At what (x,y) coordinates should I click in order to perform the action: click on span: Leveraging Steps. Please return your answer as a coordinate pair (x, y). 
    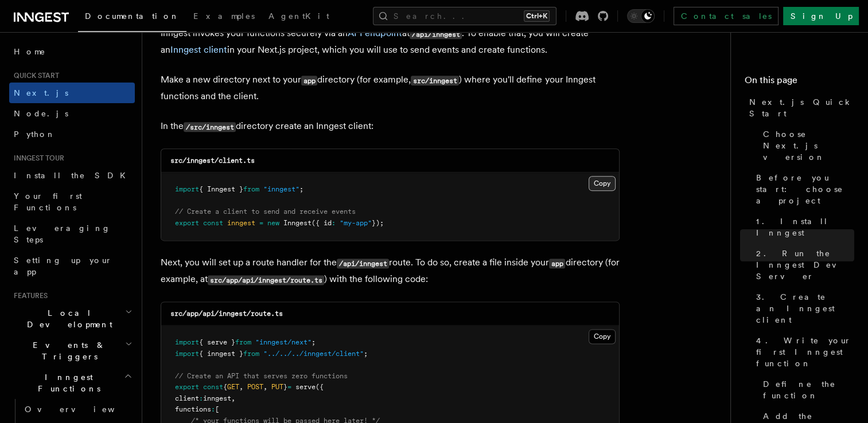
    Looking at the image, I should click on (62, 234).